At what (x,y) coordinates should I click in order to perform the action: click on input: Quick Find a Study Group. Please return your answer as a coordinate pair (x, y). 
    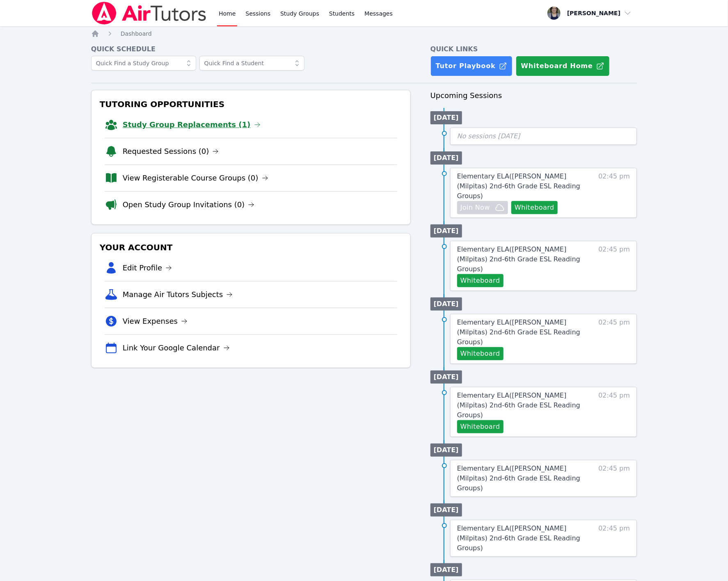
    Looking at the image, I should click on (143, 63).